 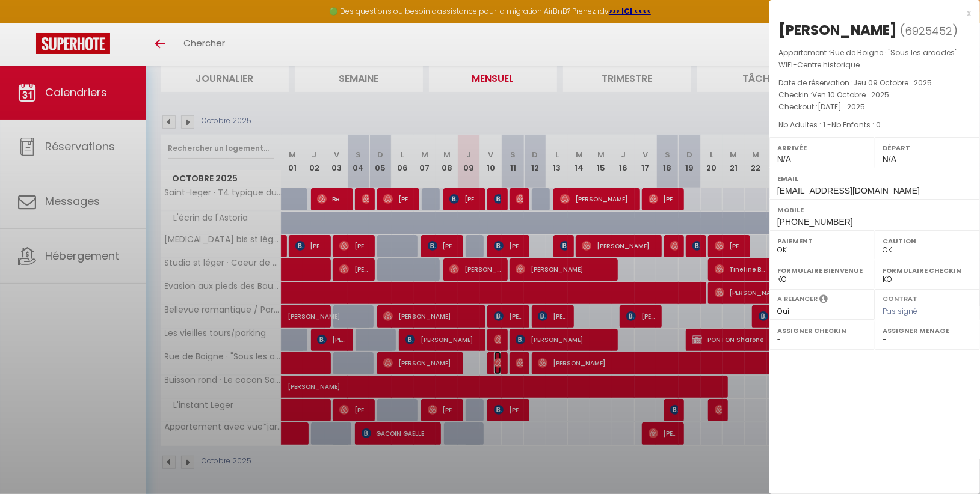 What do you see at coordinates (900, 311) in the screenshot?
I see `span: Pas signé` at bounding box center [900, 311].